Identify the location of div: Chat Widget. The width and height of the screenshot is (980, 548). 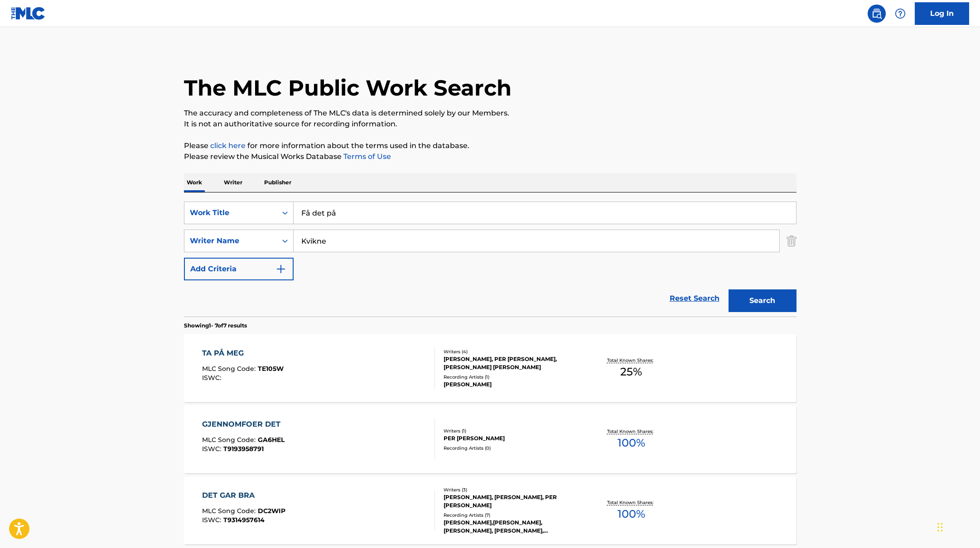
(957, 526).